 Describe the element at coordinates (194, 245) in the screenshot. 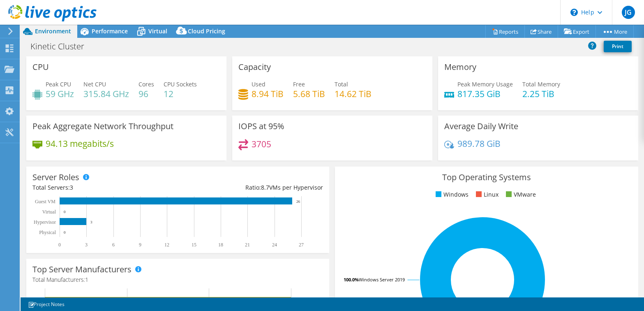

I see `text: 15` at that location.